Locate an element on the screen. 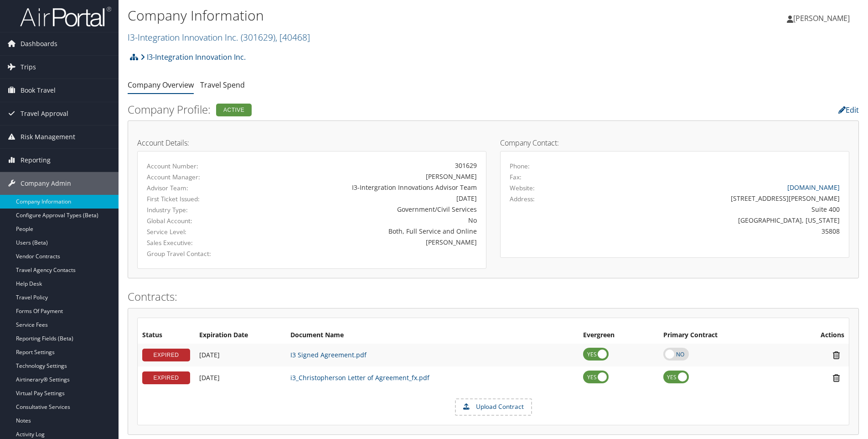 The height and width of the screenshot is (439, 868). label: Address: is located at coordinates (522, 199).